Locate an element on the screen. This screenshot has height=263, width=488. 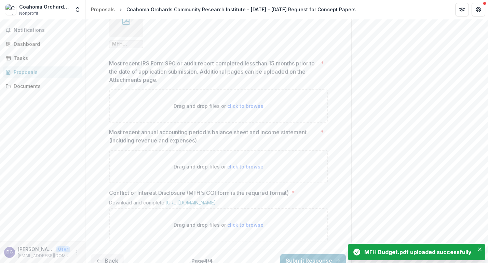
div: Remove FileMFH Budget.pdf is located at coordinates (126, 26).